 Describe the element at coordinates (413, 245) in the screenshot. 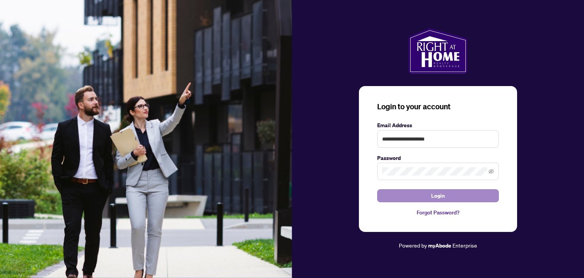

I see `span: Powered by` at that location.